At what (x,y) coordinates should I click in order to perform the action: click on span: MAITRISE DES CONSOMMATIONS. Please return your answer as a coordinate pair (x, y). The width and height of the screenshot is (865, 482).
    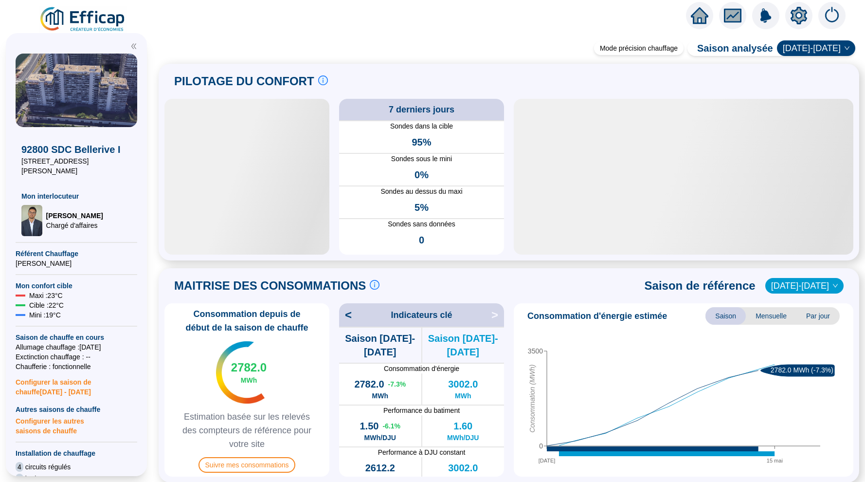
    Looking at the image, I should click on (270, 286).